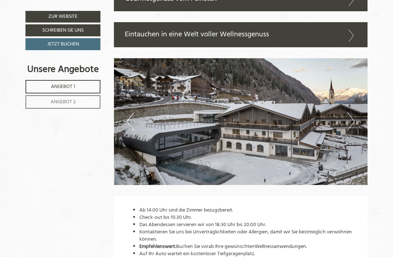 Image resolution: width=393 pixels, height=257 pixels. Describe the element at coordinates (63, 44) in the screenshot. I see `a: Jetzt buchen` at that location.